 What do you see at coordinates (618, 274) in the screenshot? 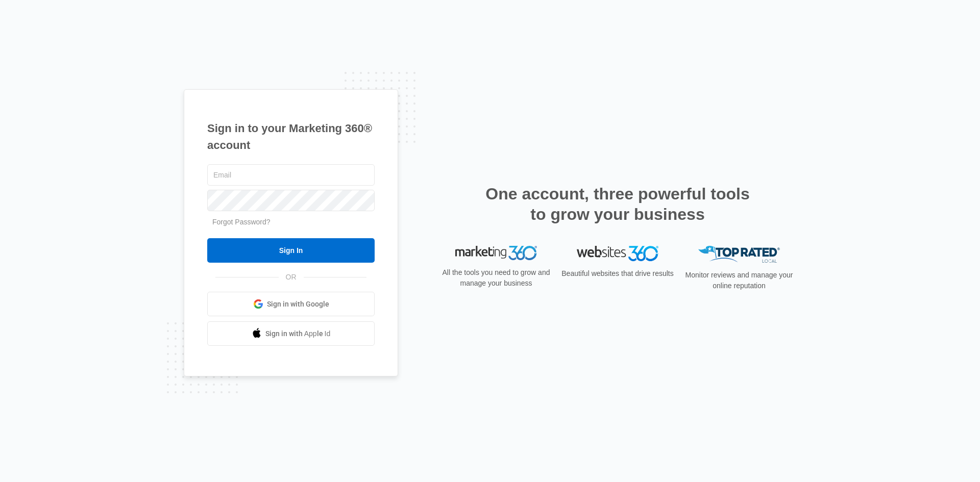
I see `p: Beautiful websites that drive results` at bounding box center [618, 274].